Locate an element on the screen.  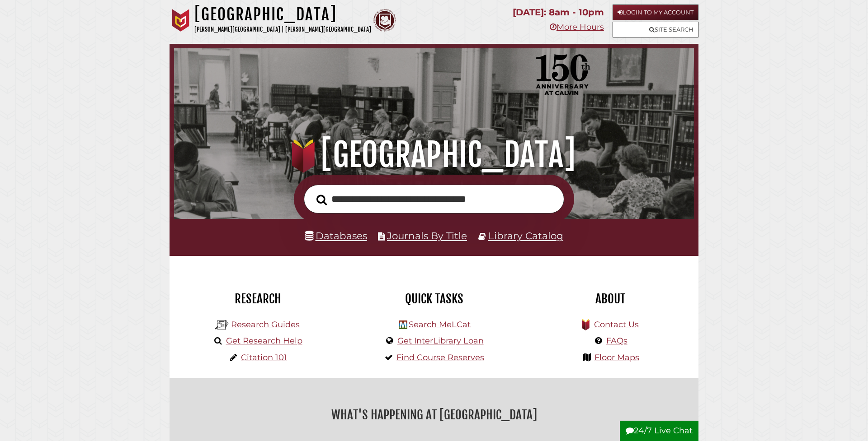
a: Citation 101 is located at coordinates (264, 358).